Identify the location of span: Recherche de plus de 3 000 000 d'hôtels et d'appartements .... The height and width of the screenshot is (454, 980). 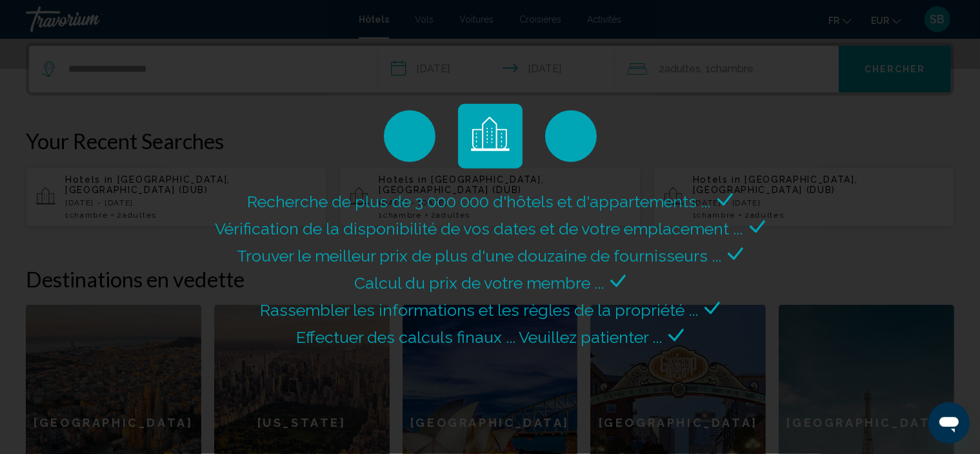
(479, 201).